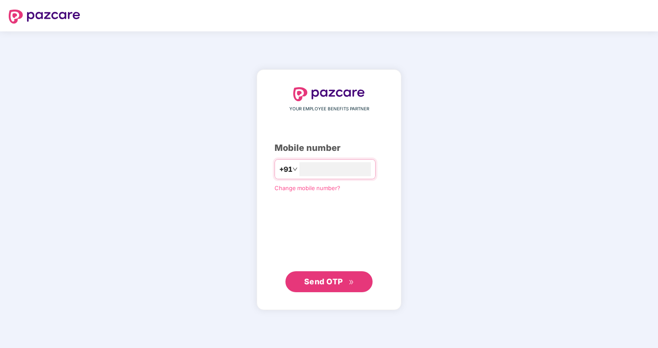  What do you see at coordinates (295, 169) in the screenshot?
I see `span: down` at bounding box center [295, 169].